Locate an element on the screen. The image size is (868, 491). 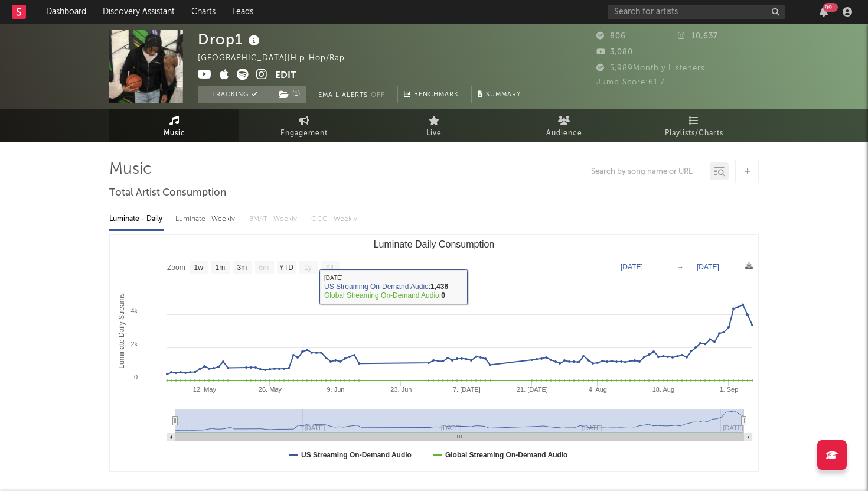
button: Email AlertsOff is located at coordinates (352, 94).